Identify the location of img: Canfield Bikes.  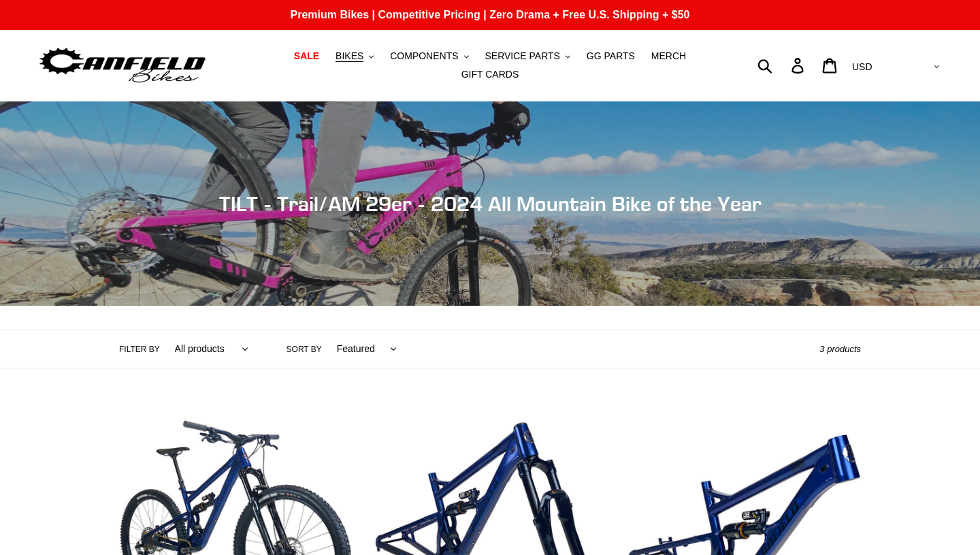
(123, 65).